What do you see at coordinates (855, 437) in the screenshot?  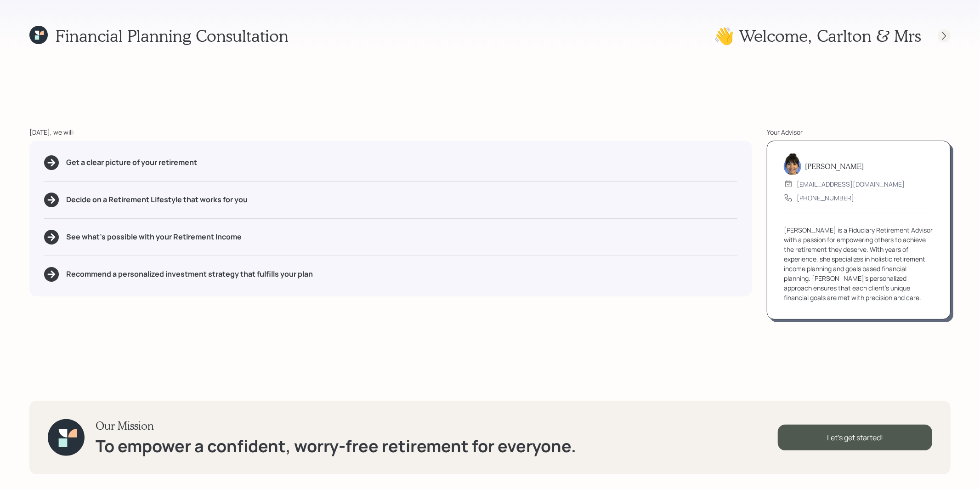 I see `div: Let's get started!` at bounding box center [855, 437].